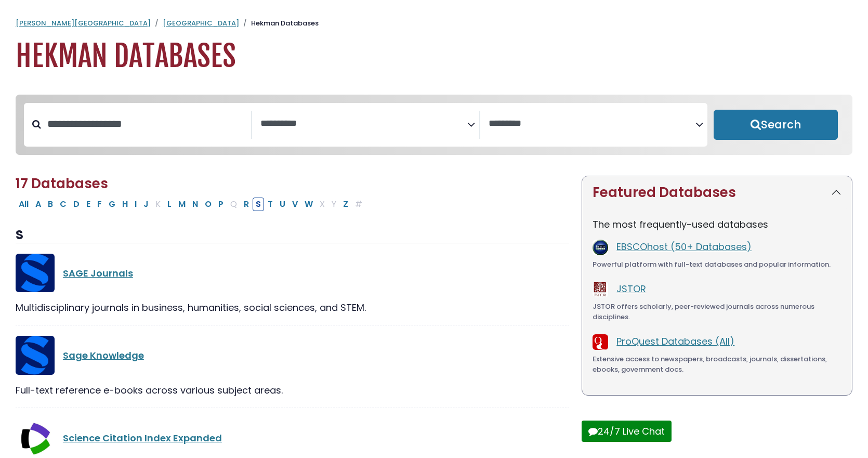 The height and width of the screenshot is (458, 868). Describe the element at coordinates (626, 431) in the screenshot. I see `button: 24/7 Live Chat` at that location.